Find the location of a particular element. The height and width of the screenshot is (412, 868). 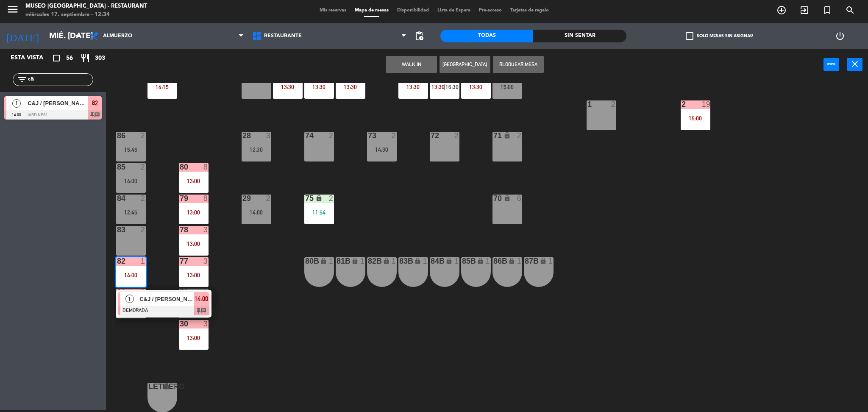

div: 83 is located at coordinates (117, 229).